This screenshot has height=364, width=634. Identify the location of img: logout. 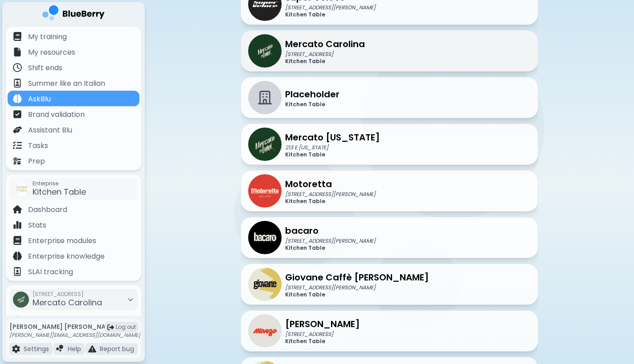
(110, 328).